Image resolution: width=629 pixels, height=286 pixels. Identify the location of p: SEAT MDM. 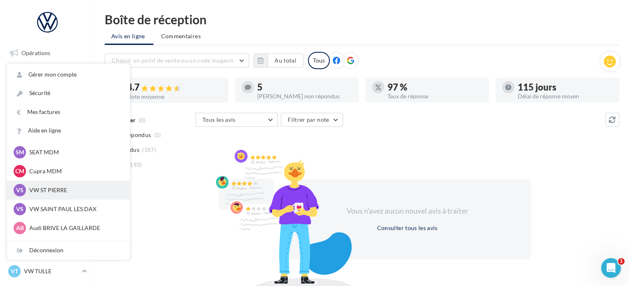
(75, 152).